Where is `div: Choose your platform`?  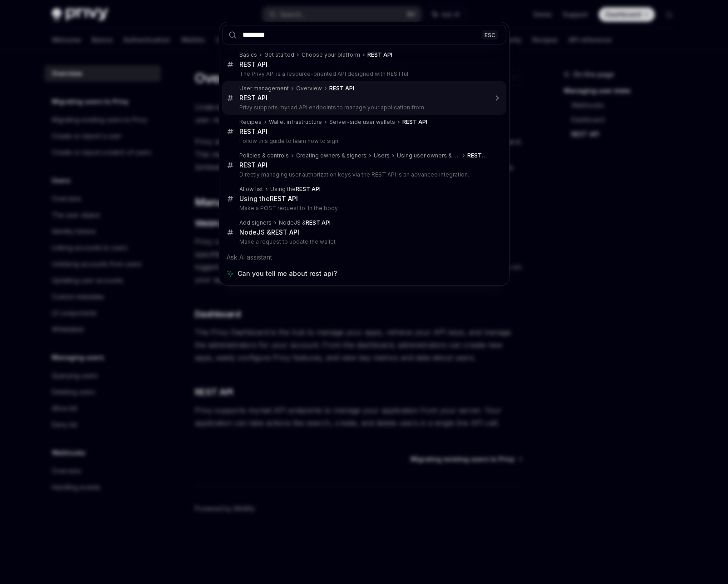
div: Choose your platform is located at coordinates (330, 55).